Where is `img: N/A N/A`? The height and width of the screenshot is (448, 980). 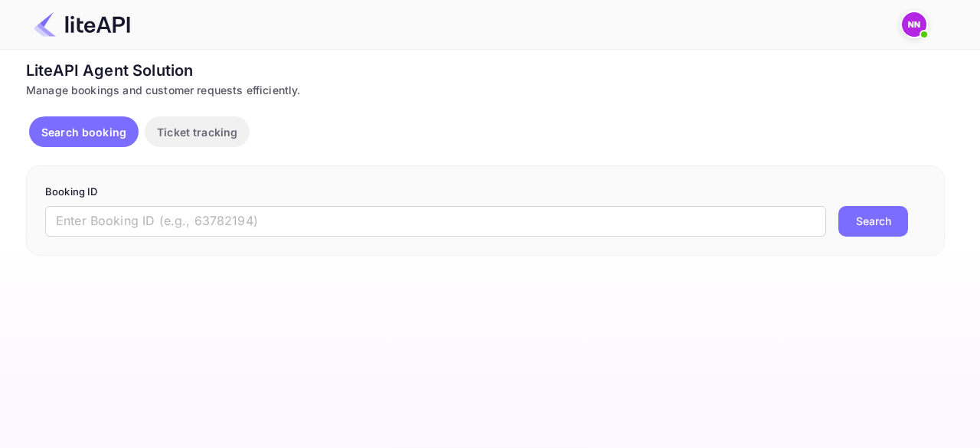
img: N/A N/A is located at coordinates (914, 24).